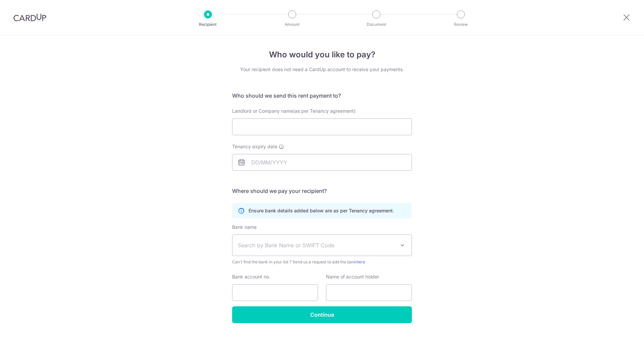 Image resolution: width=644 pixels, height=360 pixels. What do you see at coordinates (321, 211) in the screenshot?
I see `p: Ensure bank details added below are as per Tenancy agreement.` at bounding box center [321, 211].